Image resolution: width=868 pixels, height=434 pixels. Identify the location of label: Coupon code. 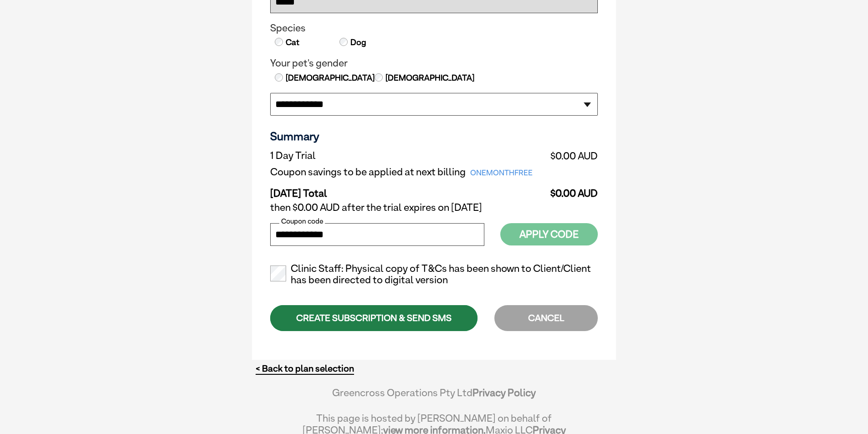
(302, 221).